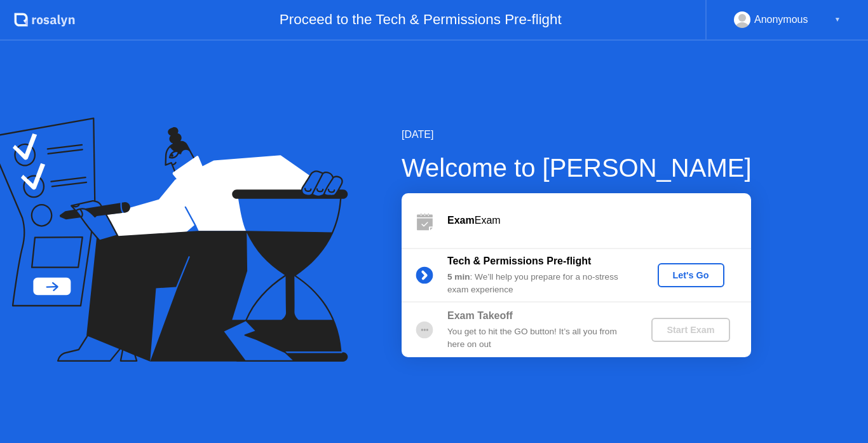 This screenshot has width=868, height=443. Describe the element at coordinates (599, 221) in the screenshot. I see `div: Exam` at that location.